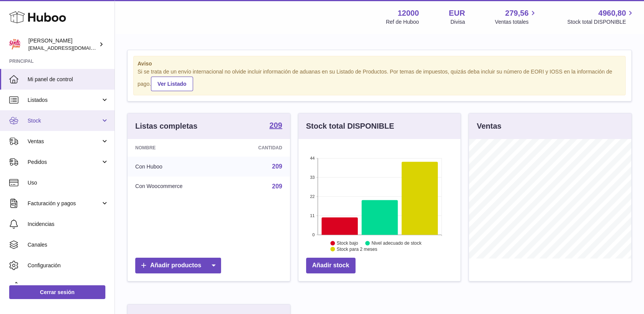 The image size is (644, 314). What do you see at coordinates (166, 126) in the screenshot?
I see `h3: Listas completas` at bounding box center [166, 126].